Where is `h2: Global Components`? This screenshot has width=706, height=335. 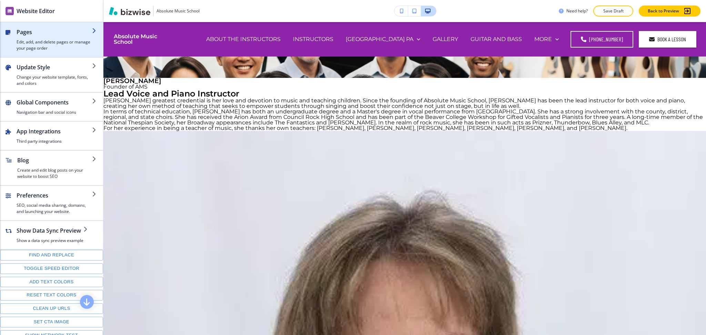
h2: Global Components is located at coordinates (54, 102).